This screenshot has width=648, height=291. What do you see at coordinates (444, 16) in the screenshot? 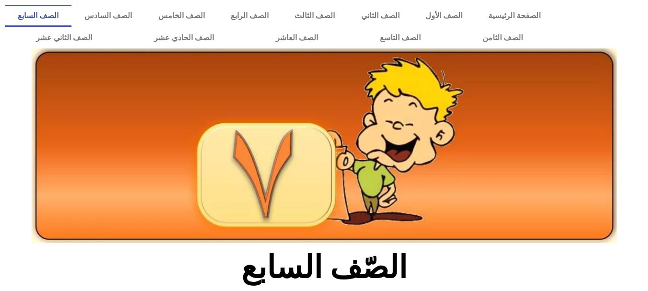
I see `a: الصف الأول` at bounding box center [444, 16].